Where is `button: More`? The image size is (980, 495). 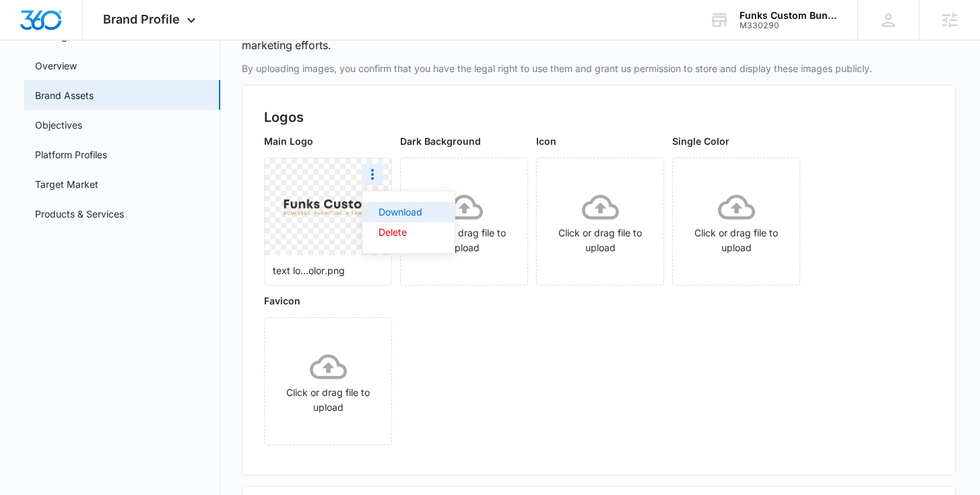 button: More is located at coordinates (372, 174).